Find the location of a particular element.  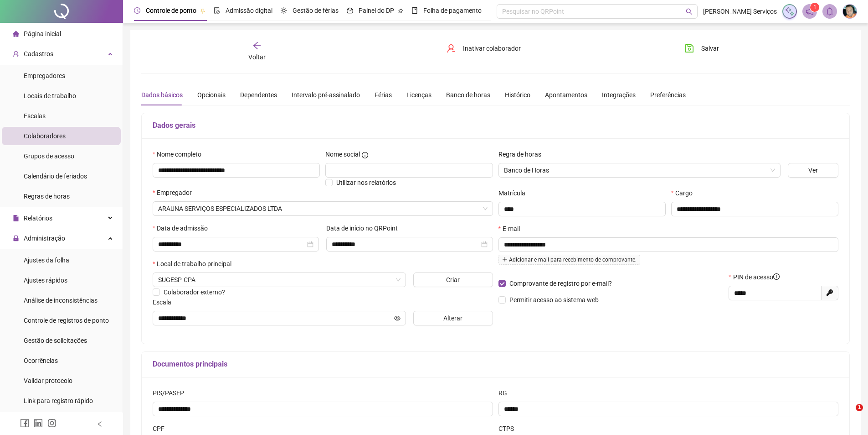

span: Inativar colaborador is located at coordinates (492, 48).